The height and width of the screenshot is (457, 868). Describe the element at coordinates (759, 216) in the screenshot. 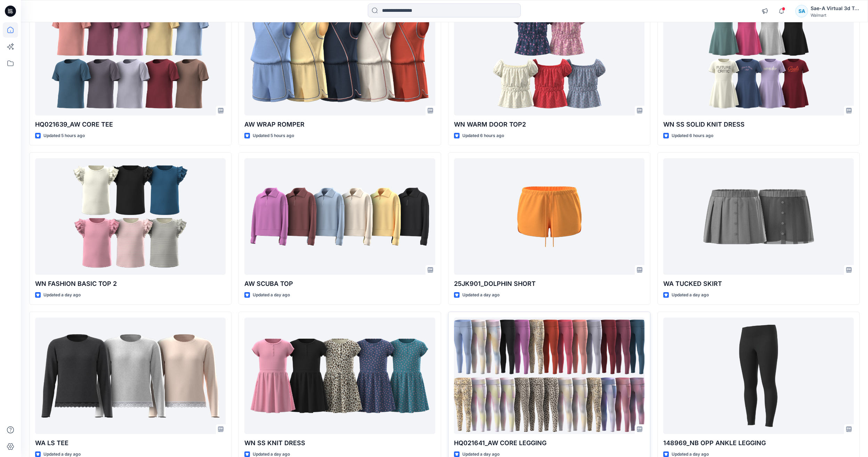

I see `a: WA TUCKED SKIRT` at that location.